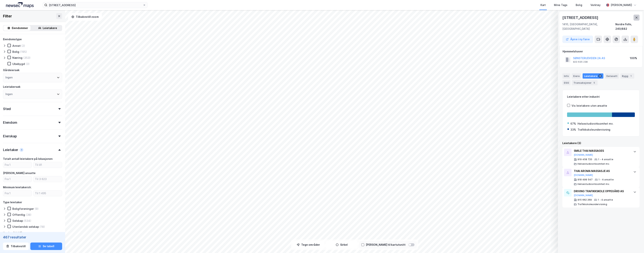 This screenshot has height=253, width=644. Describe the element at coordinates (17, 58) in the screenshot. I see `div: Næring` at that location.